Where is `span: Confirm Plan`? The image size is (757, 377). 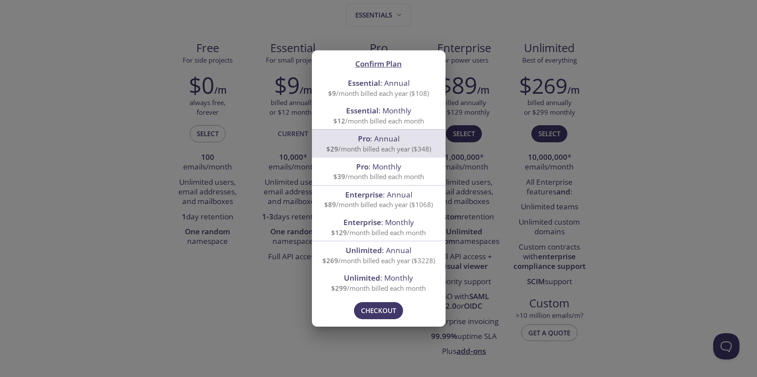 span: Confirm Plan is located at coordinates (379, 64).